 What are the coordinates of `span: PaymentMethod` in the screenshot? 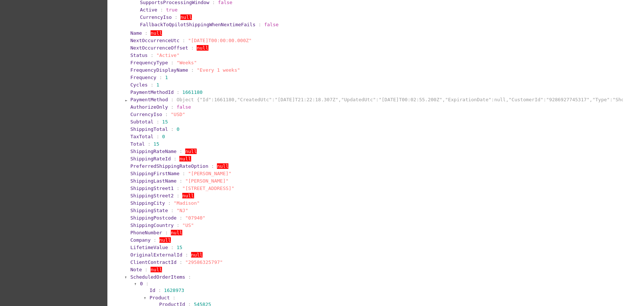 It's located at (149, 100).